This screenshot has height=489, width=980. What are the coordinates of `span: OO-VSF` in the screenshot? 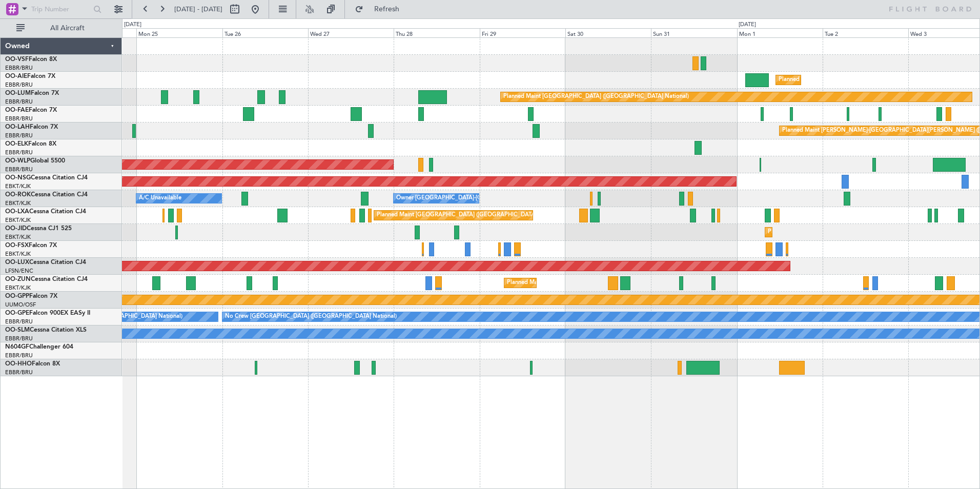 It's located at (17, 60).